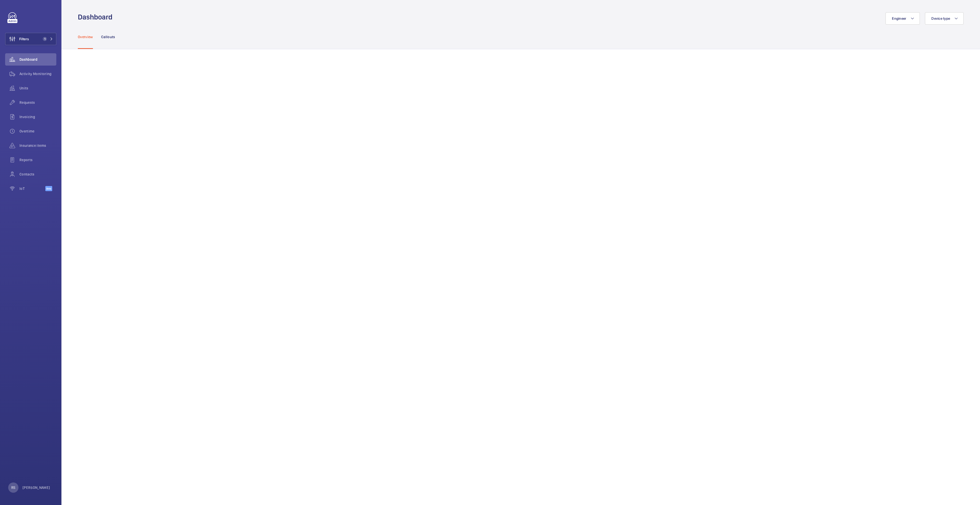  Describe the element at coordinates (38, 103) in the screenshot. I see `span: Requests` at that location.